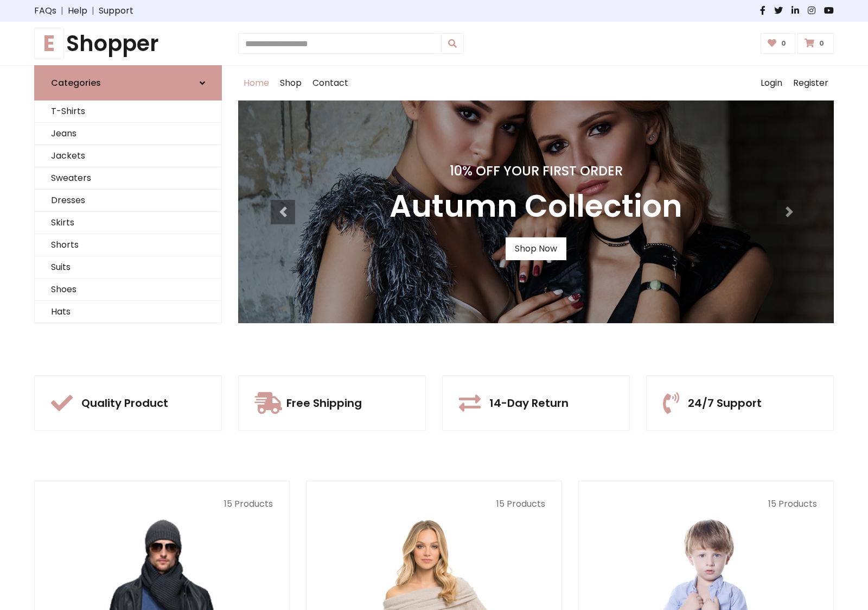 Image resolution: width=868 pixels, height=610 pixels. Describe the element at coordinates (116, 11) in the screenshot. I see `a: Support` at that location.